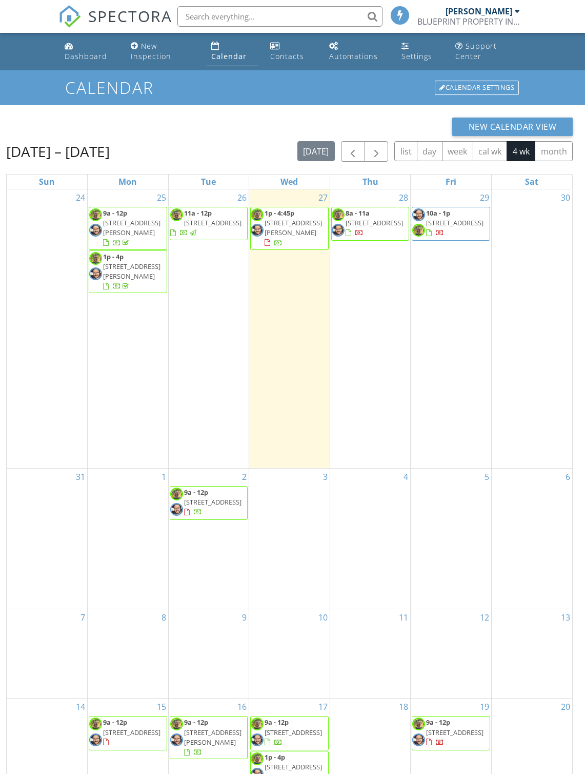 The height and width of the screenshot is (774, 585). What do you see at coordinates (532, 538) in the screenshot?
I see `td: Go to September 6, 2025` at bounding box center [532, 538].